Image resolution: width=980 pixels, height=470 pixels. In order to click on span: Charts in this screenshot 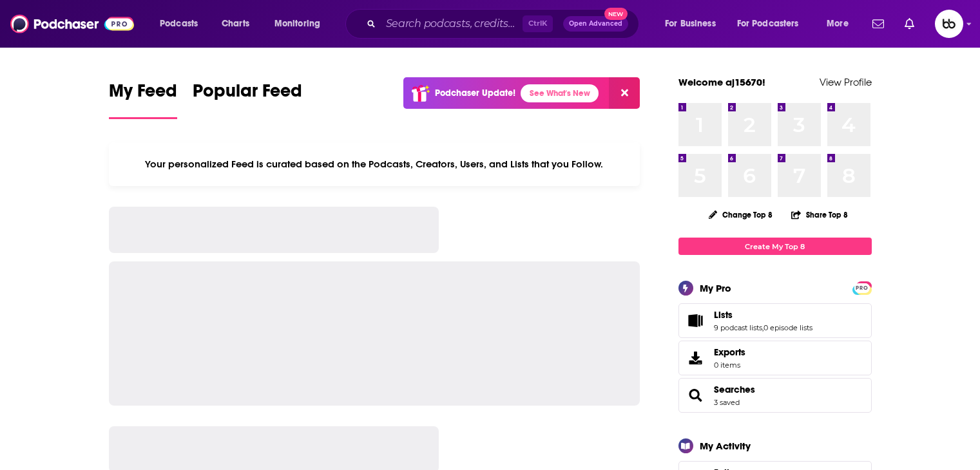, I will do `click(236, 24)`.